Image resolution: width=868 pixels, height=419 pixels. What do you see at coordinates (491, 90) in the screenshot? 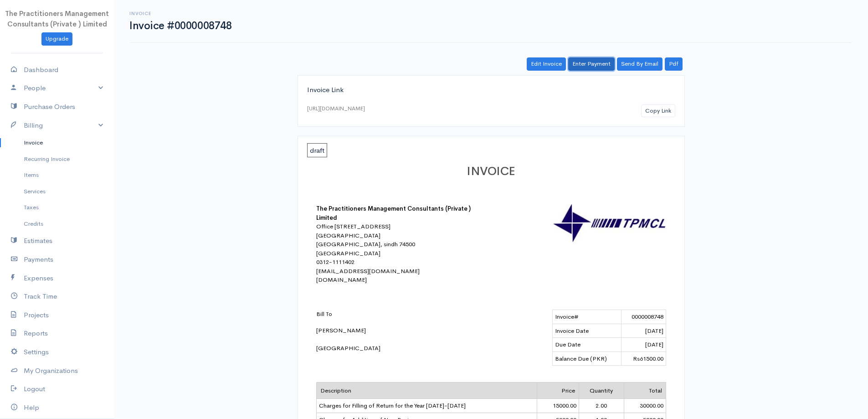
I see `div: Invoice Link` at bounding box center [491, 90].